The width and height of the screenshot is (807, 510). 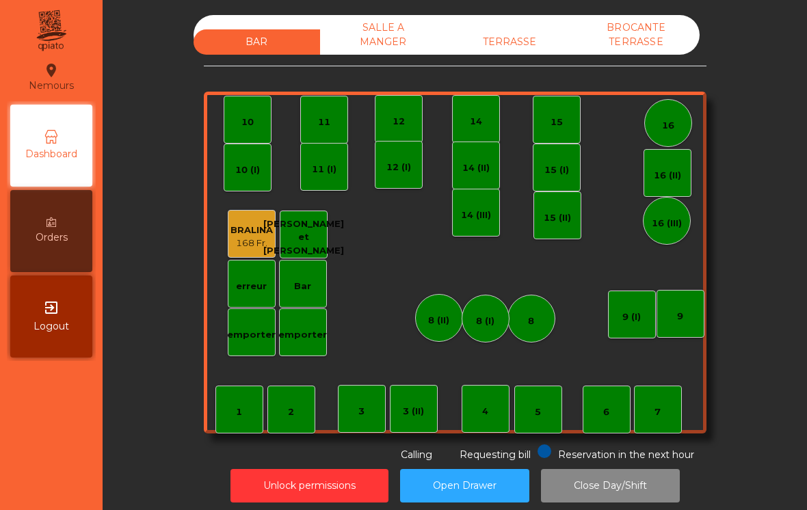 I want to click on div: 3, so click(x=361, y=412).